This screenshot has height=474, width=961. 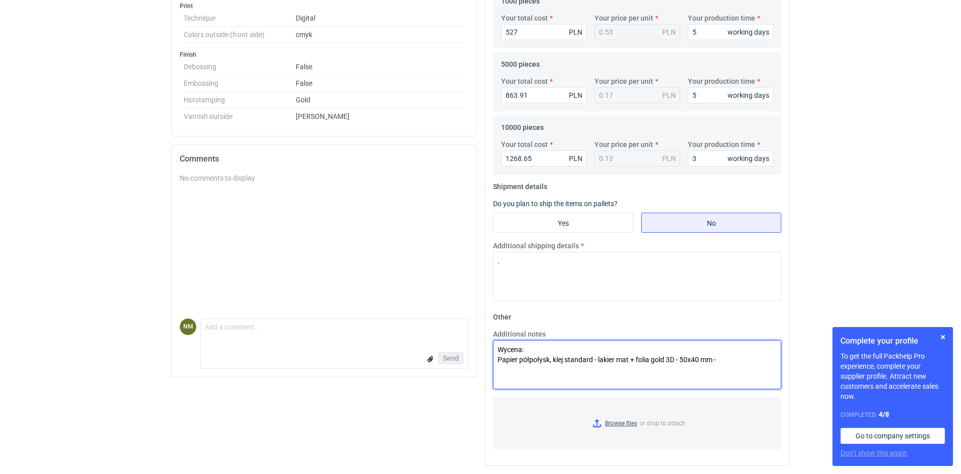 What do you see at coordinates (892, 415) in the screenshot?
I see `div: Completed:` at bounding box center [892, 415].